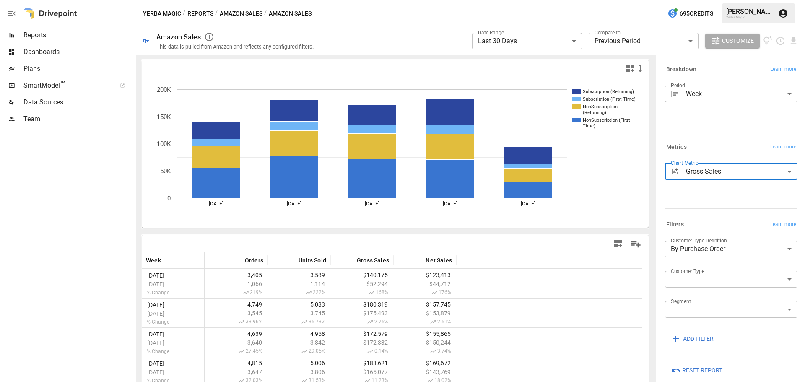 Image resolution: width=805 pixels, height=382 pixels. I want to click on span: 5,083, so click(299, 304).